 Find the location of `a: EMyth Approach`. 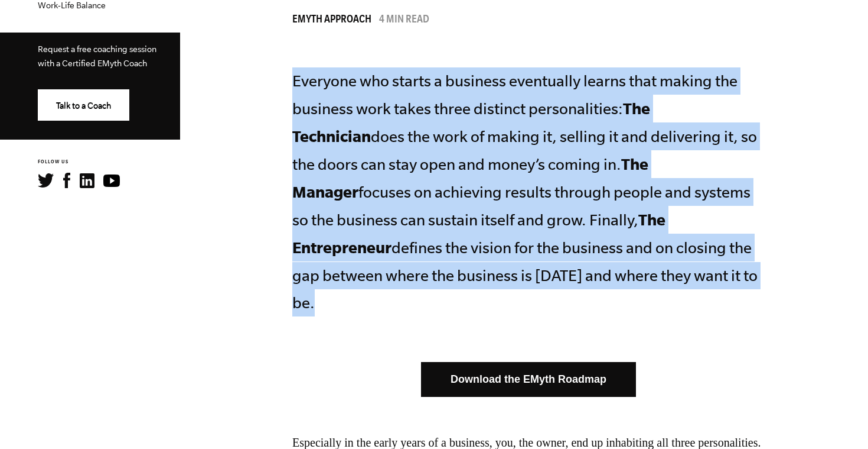

a: EMyth Approach is located at coordinates (335, 20).